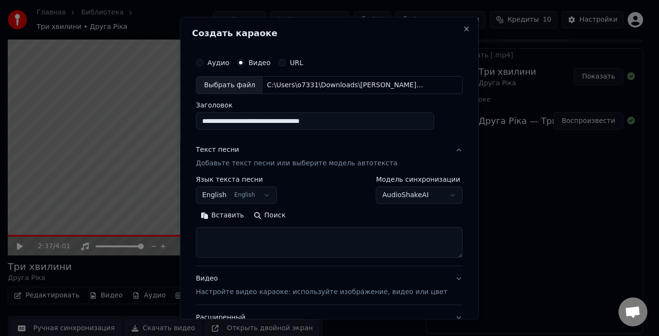 This screenshot has width=659, height=336. What do you see at coordinates (218, 151) in the screenshot?
I see `div: Текст песни` at bounding box center [218, 151].